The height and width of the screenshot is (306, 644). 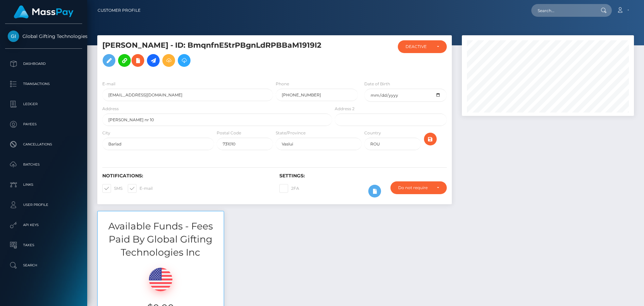 I want to click on div: Do not require, so click(x=415, y=188).